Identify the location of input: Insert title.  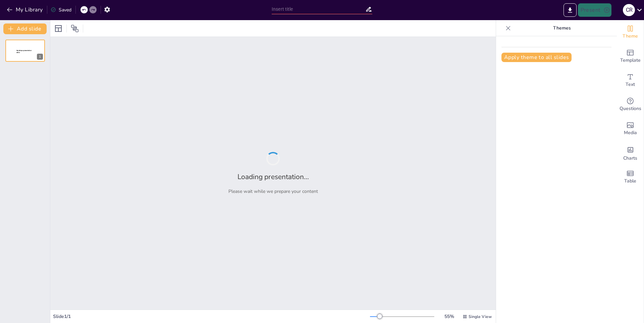
(319, 9).